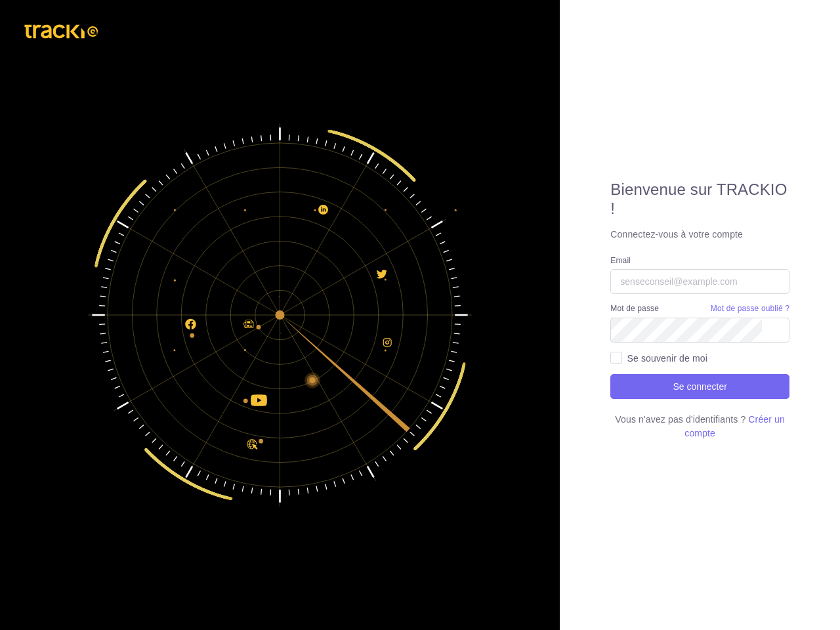 This screenshot has height=630, width=840. What do you see at coordinates (735, 426) in the screenshot?
I see `a: Créer un compte` at bounding box center [735, 426].